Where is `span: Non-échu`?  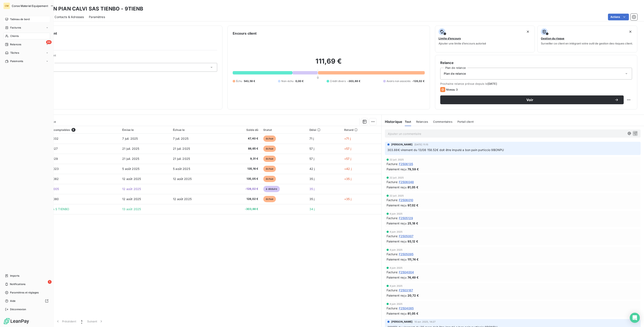 span: Non-échu is located at coordinates (288, 81).